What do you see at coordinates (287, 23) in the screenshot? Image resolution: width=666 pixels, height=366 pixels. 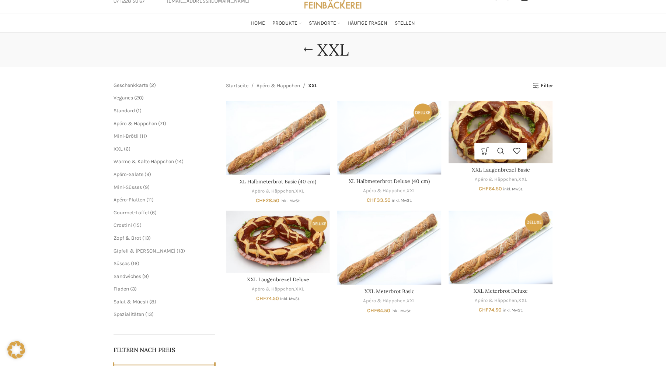 I see `a: Produkte` at bounding box center [287, 23].